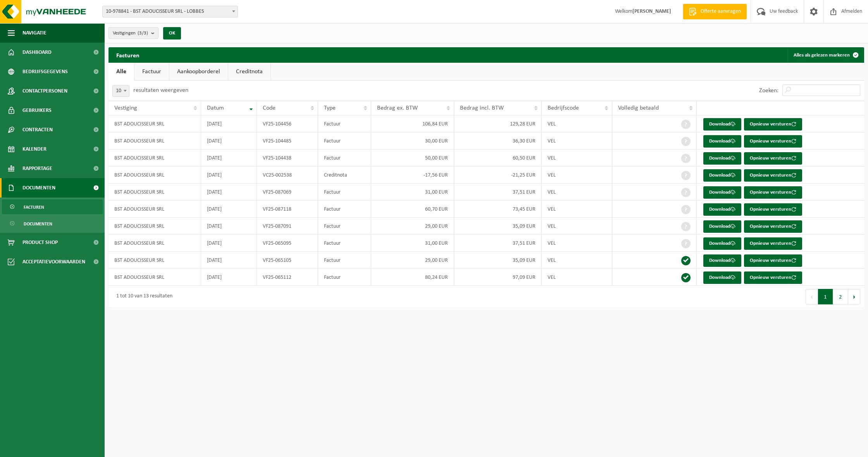 This screenshot has width=868, height=457. I want to click on span: 10, so click(121, 91).